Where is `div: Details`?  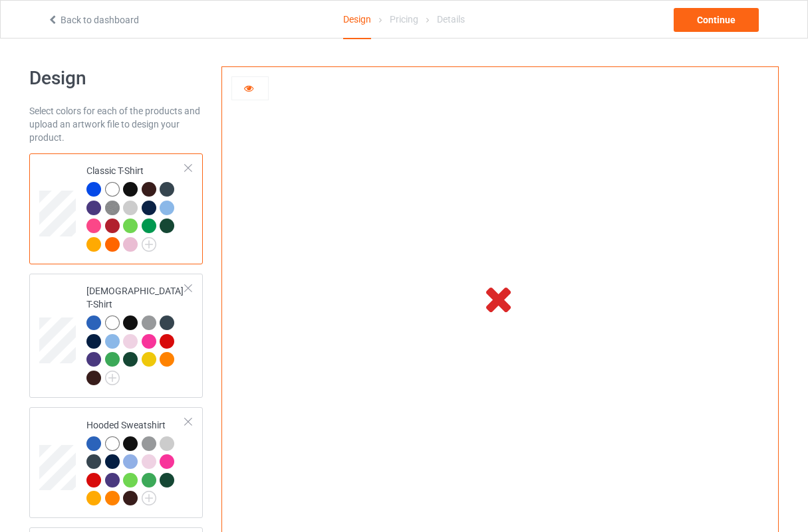 div: Details is located at coordinates (451, 19).